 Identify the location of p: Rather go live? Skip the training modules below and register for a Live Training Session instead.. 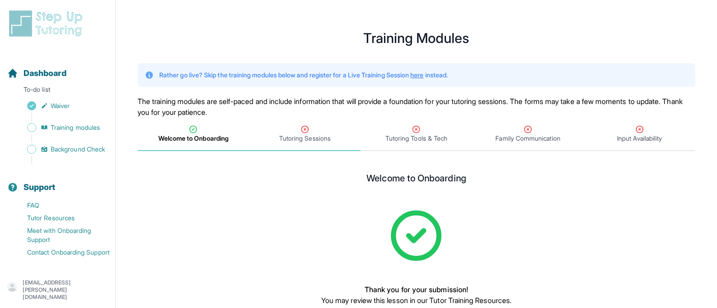
(303, 75).